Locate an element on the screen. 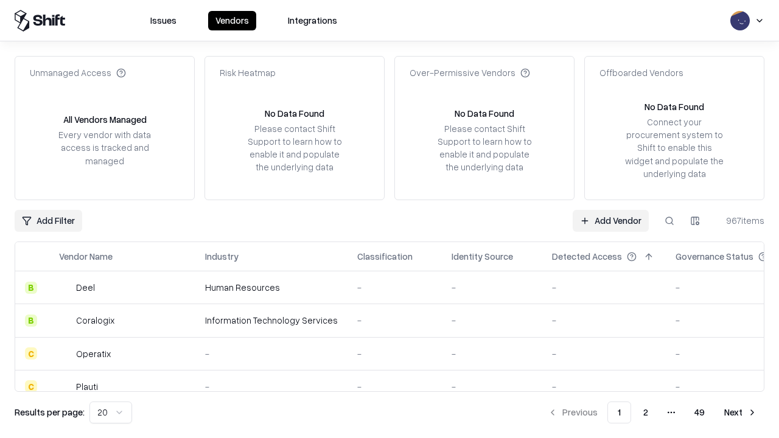  div: Industry is located at coordinates (222, 256).